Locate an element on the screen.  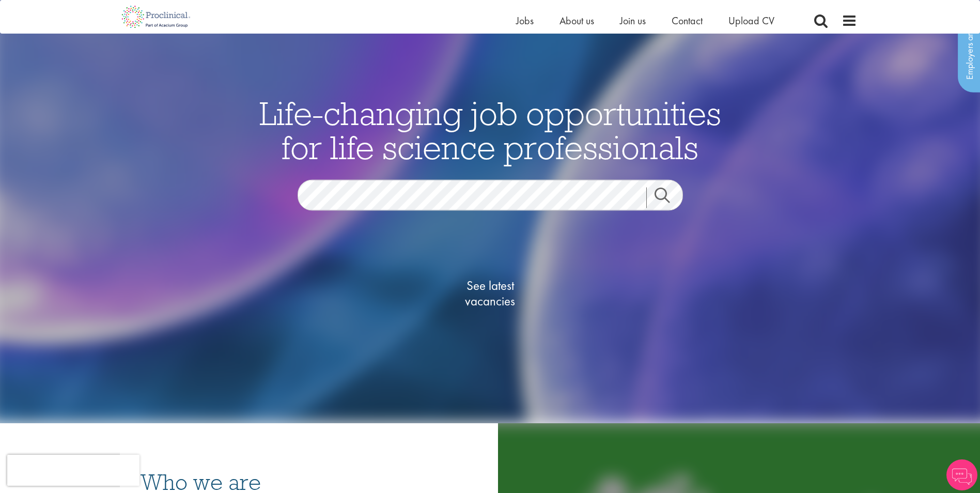
span: Contact is located at coordinates (687, 21).